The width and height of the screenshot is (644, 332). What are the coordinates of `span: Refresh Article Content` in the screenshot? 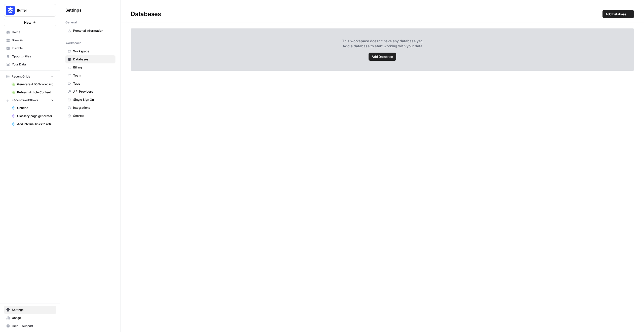 It's located at (35, 92).